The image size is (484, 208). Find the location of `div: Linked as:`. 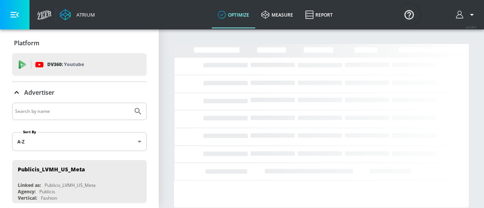

div: Linked as: is located at coordinates (29, 185).